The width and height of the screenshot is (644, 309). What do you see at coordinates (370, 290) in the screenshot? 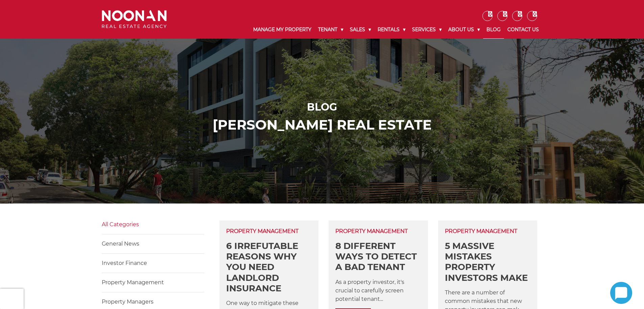
I see `span: As a property investor, it's crucial to carefully screen potential tenant...` at bounding box center [370, 290].